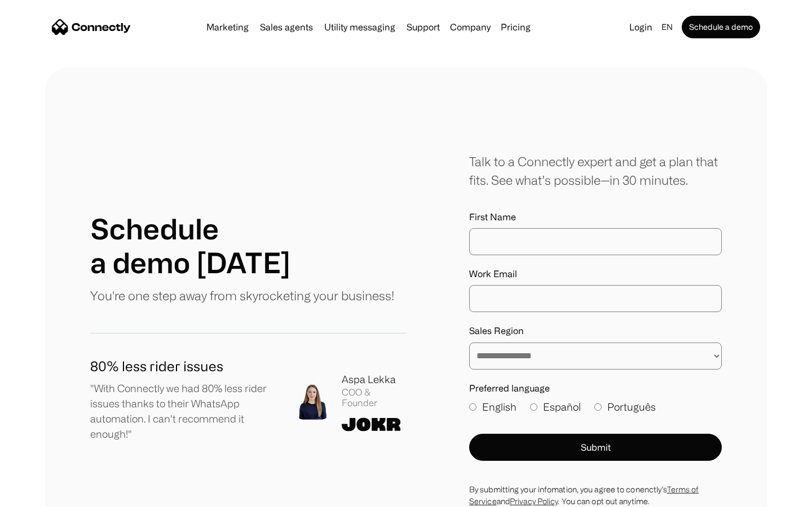 This screenshot has height=507, width=812. I want to click on div: COO & Founder, so click(374, 398).